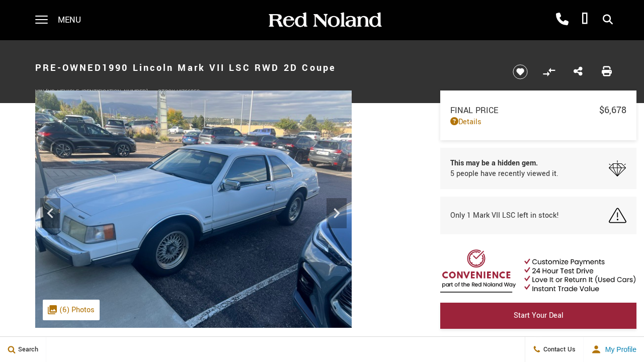 This screenshot has width=644, height=362. Describe the element at coordinates (538, 316) in the screenshot. I see `a: Start Your Deal` at that location.